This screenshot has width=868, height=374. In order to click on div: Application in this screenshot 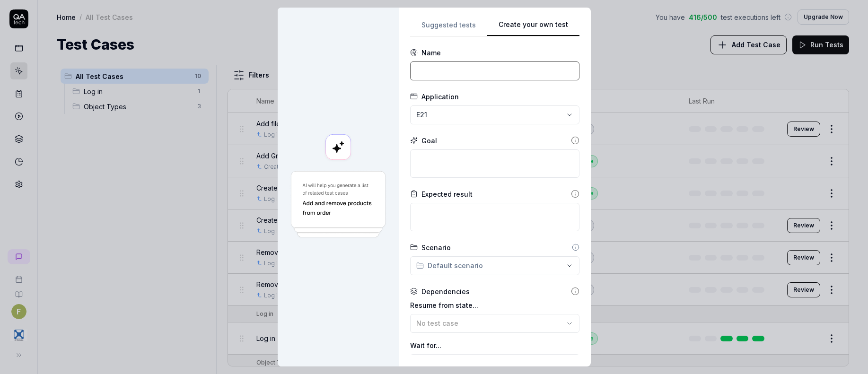, I will do `click(440, 96)`.